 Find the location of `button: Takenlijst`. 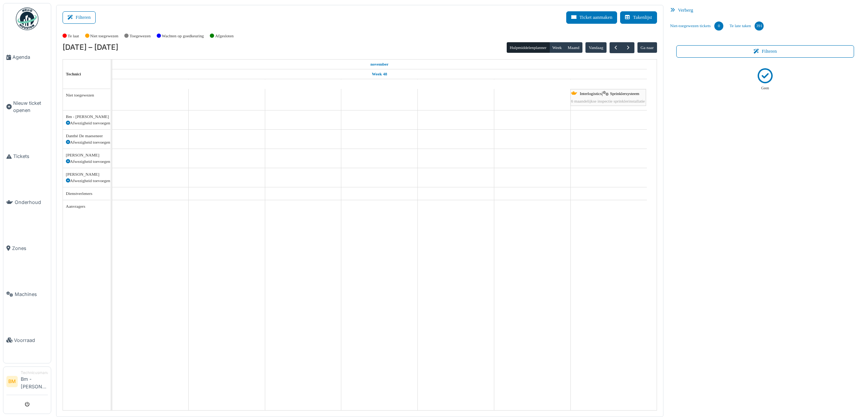

button: Takenlijst is located at coordinates (638, 18).